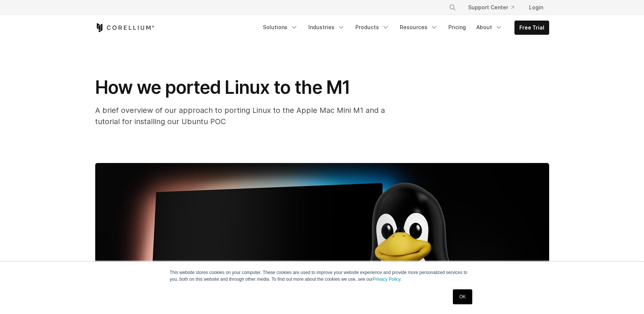 The width and height of the screenshot is (644, 314). Describe the element at coordinates (322, 276) in the screenshot. I see `p: This website stores cookies on your computer. These cookies are used to improve your website expe...` at that location.